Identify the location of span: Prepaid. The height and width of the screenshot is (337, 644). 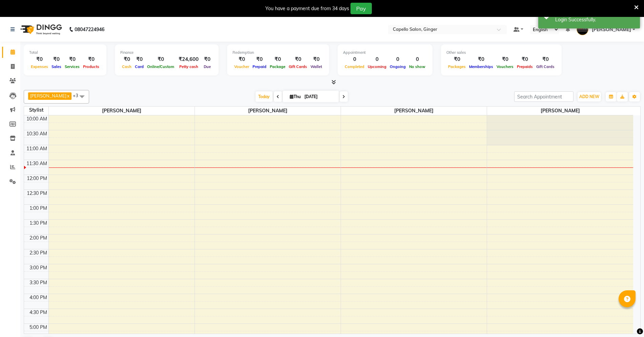
(259, 67).